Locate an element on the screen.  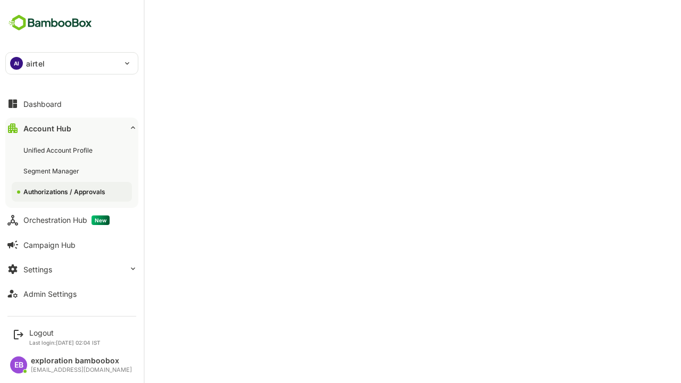
div: Campaign Hub is located at coordinates (49, 245).